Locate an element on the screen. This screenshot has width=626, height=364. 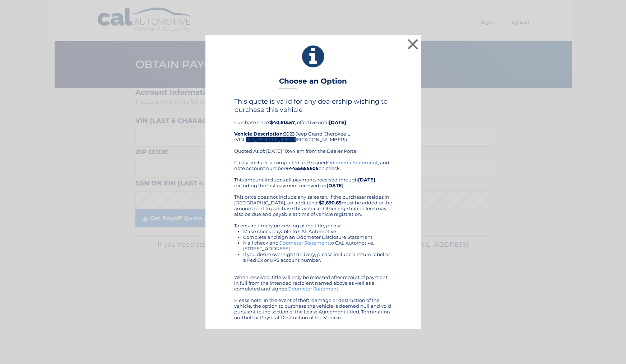
b: 44455655605 is located at coordinates (302, 168).